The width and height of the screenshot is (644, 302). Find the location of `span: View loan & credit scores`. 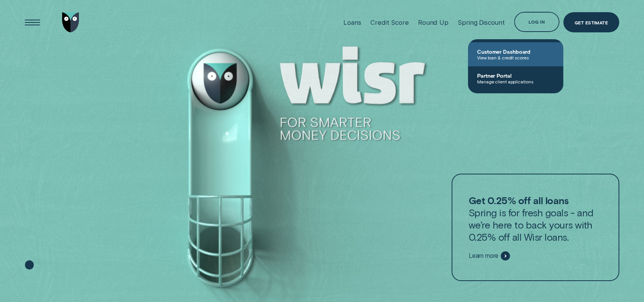

span: View loan & credit scores is located at coordinates (516, 58).